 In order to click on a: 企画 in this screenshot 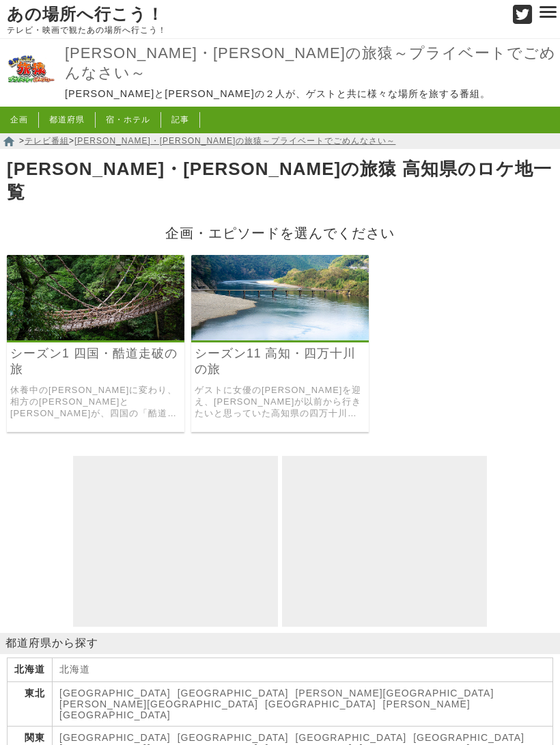, I will do `click(19, 120)`.